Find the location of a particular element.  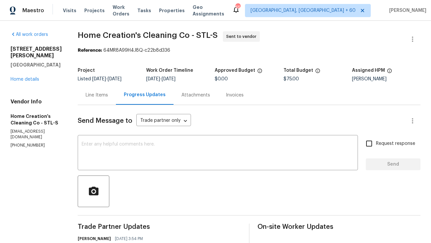

span: Tasks is located at coordinates (144, 11).